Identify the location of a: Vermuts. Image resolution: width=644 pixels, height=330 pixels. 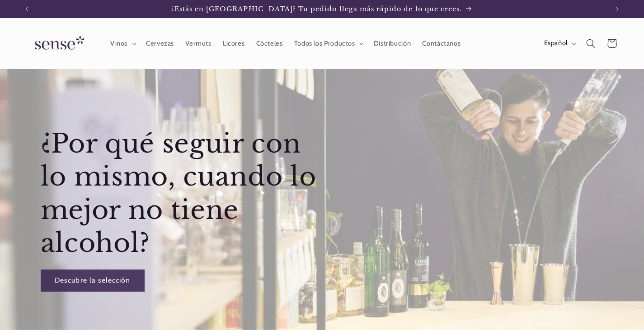
(198, 44).